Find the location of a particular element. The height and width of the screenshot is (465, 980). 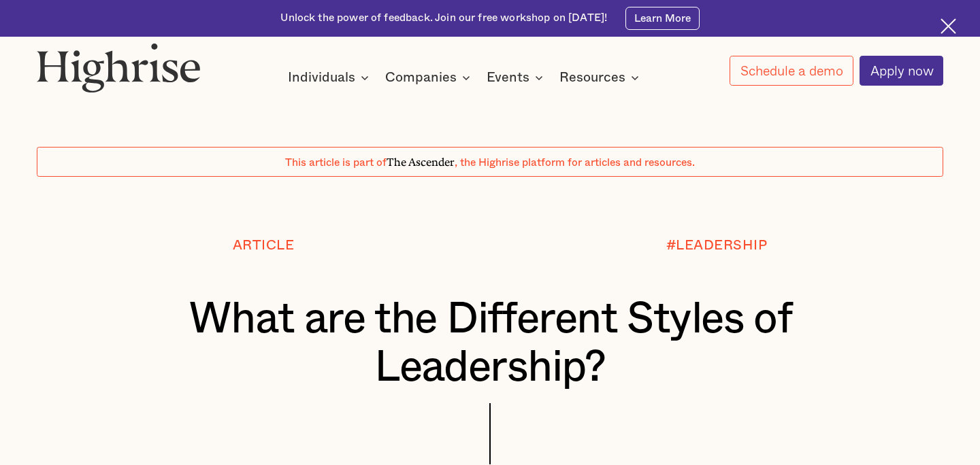

a: Schedule a demo is located at coordinates (791, 71).